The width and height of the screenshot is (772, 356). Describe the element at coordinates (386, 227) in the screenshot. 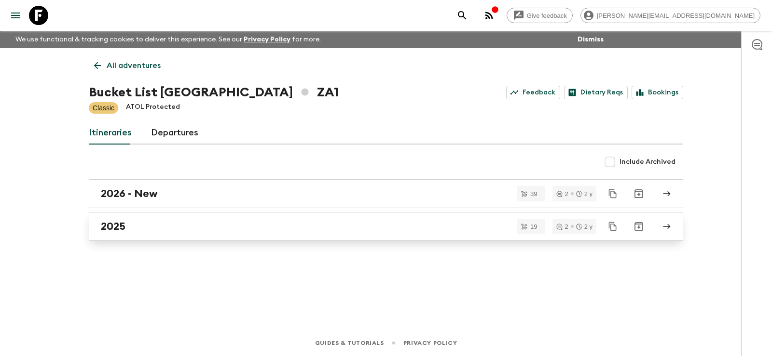

I see `a: 2025` at that location.